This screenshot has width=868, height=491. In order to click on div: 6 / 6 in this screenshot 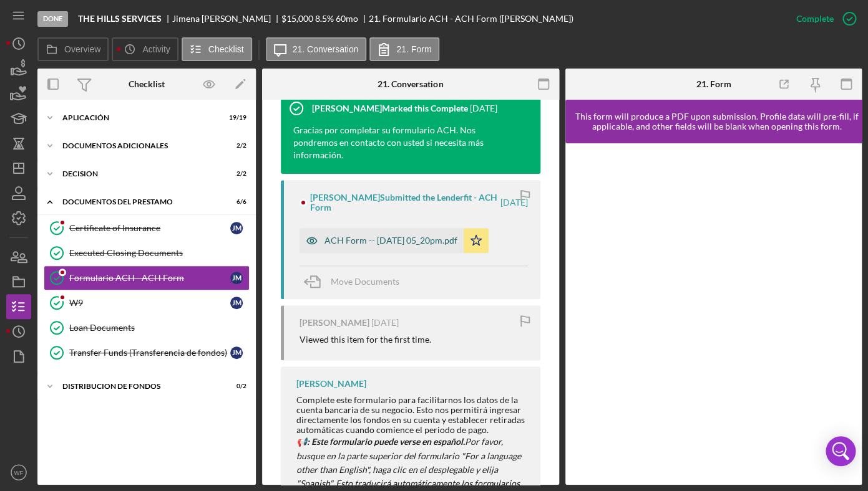, I will do `click(236, 202)`.